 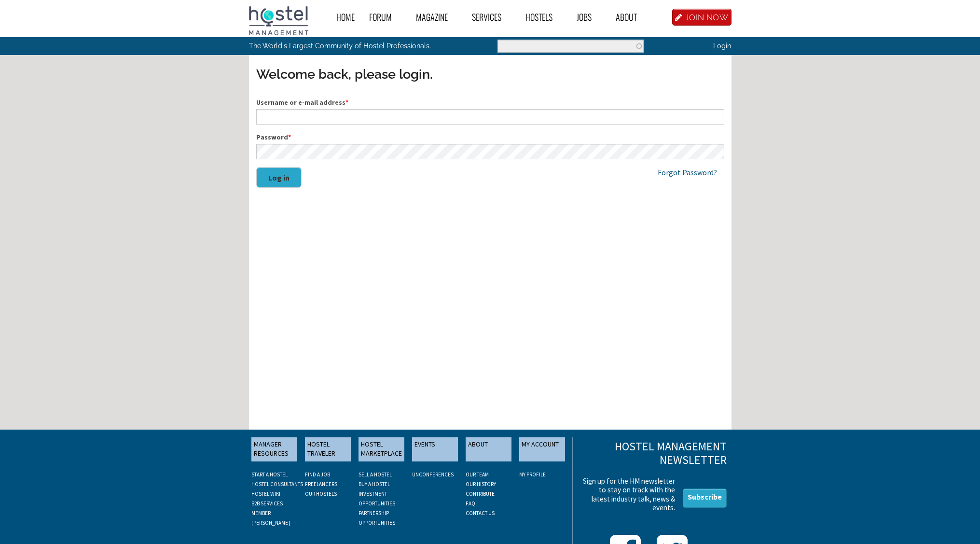 What do you see at coordinates (345, 17) in the screenshot?
I see `a: Home` at bounding box center [345, 17].